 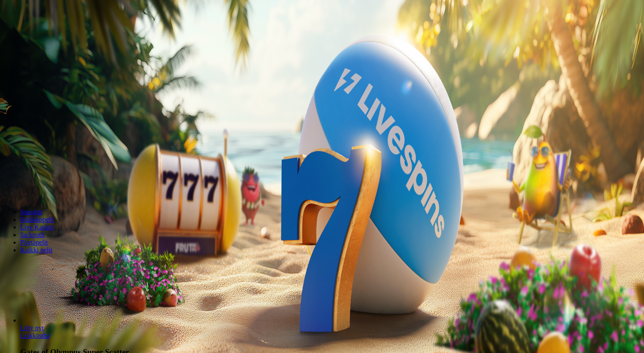 What do you see at coordinates (37, 249) in the screenshot?
I see `a: Kaikki pelit` at bounding box center [37, 249].